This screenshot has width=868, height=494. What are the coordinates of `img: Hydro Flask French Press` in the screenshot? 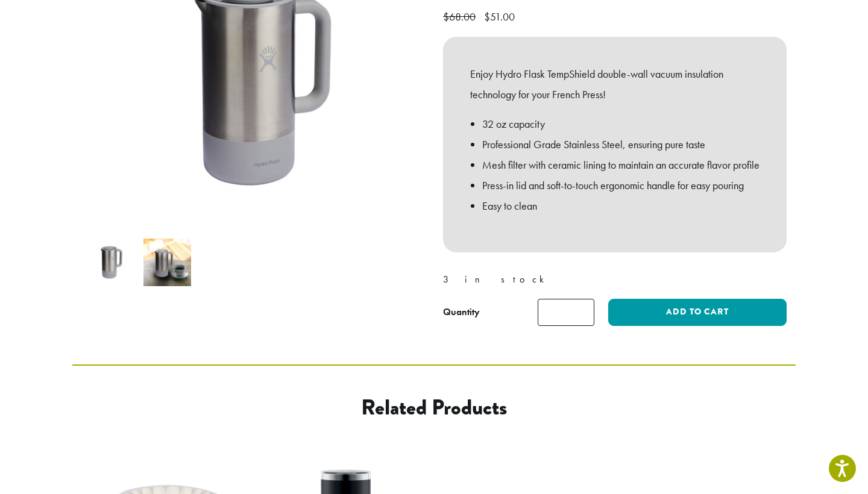 It's located at (110, 263).